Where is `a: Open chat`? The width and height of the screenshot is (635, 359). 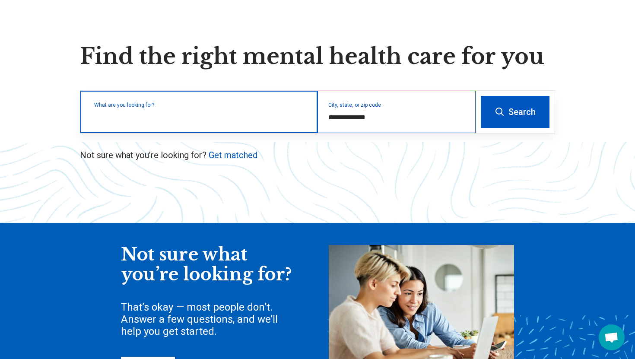 a: Open chat is located at coordinates (612, 338).